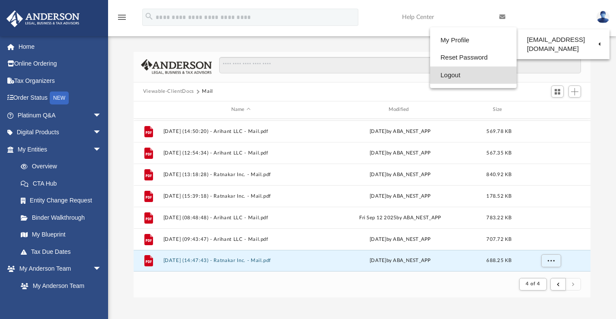 The width and height of the screenshot is (616, 319). I want to click on a: CTA Hub, so click(63, 184).